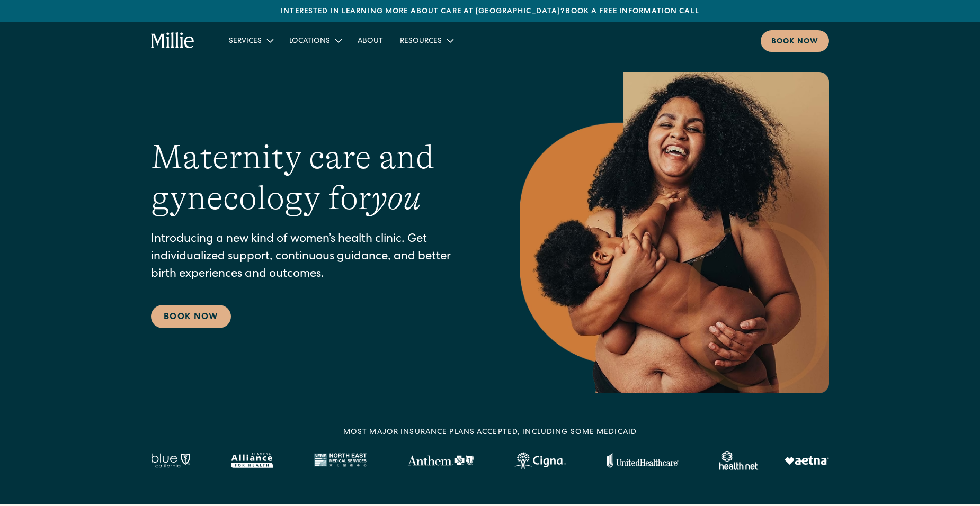 The image size is (980, 506). What do you see at coordinates (314, 257) in the screenshot?
I see `p: Introducing a new kind of women’s health clinic. Get individualized support, continuous guidance,...` at bounding box center [314, 257].